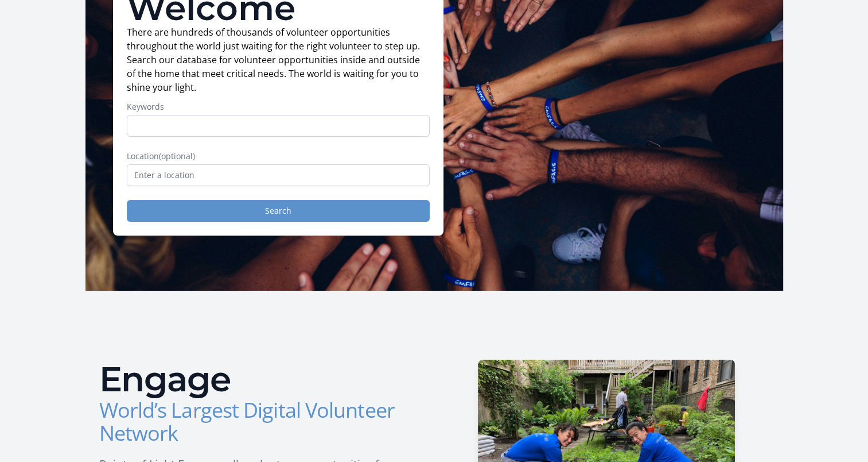  I want to click on label: Keywords, so click(278, 107).